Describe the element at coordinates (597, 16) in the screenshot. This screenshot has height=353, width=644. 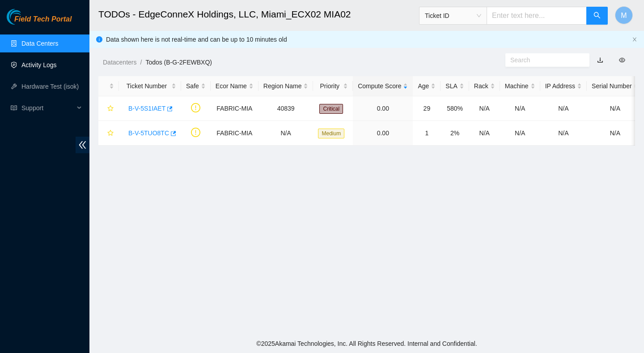
I see `span: search` at that location.